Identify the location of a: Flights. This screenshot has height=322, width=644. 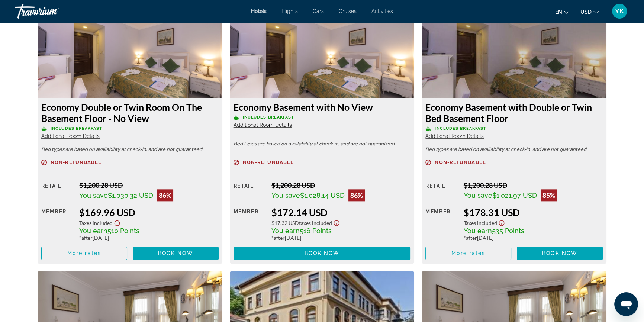
(290, 11).